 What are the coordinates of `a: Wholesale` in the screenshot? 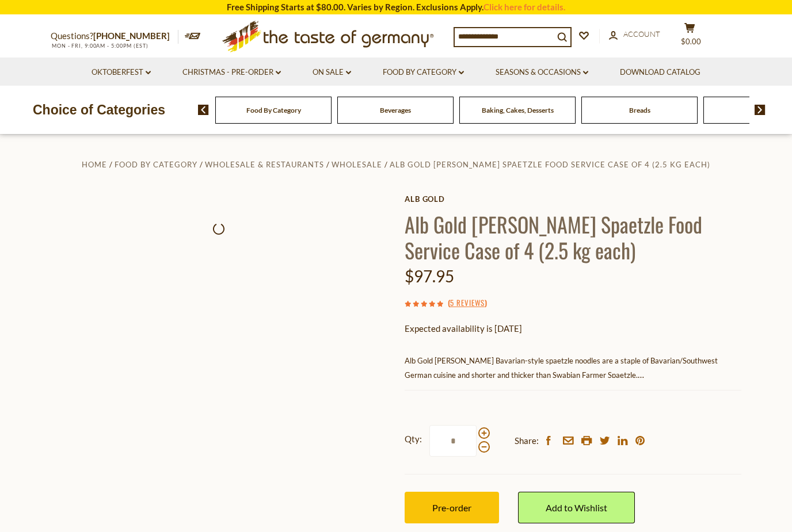 It's located at (357, 164).